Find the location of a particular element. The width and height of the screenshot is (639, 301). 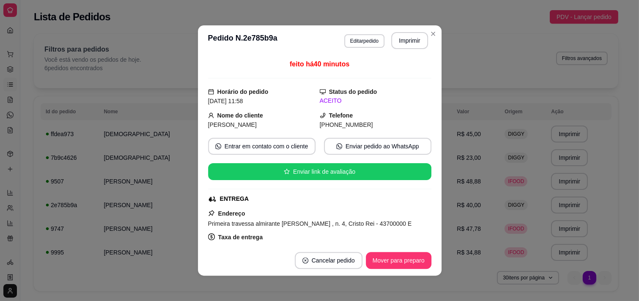

span: pushpin is located at coordinates (211, 213).